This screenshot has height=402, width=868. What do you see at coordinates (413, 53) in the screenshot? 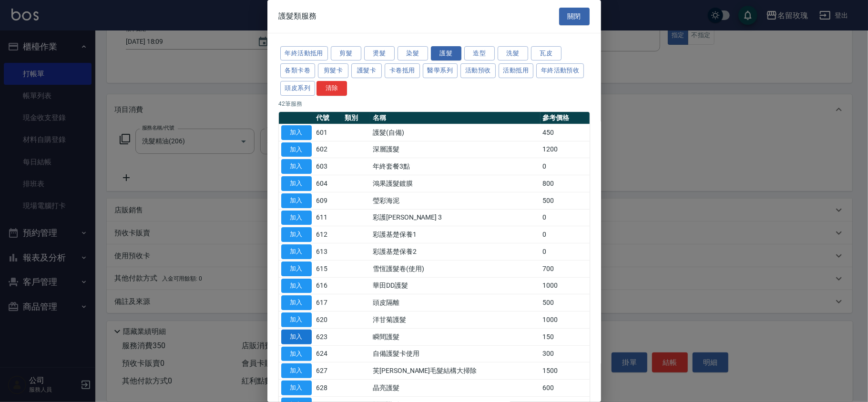
I see `button: 染髮` at bounding box center [413, 53].